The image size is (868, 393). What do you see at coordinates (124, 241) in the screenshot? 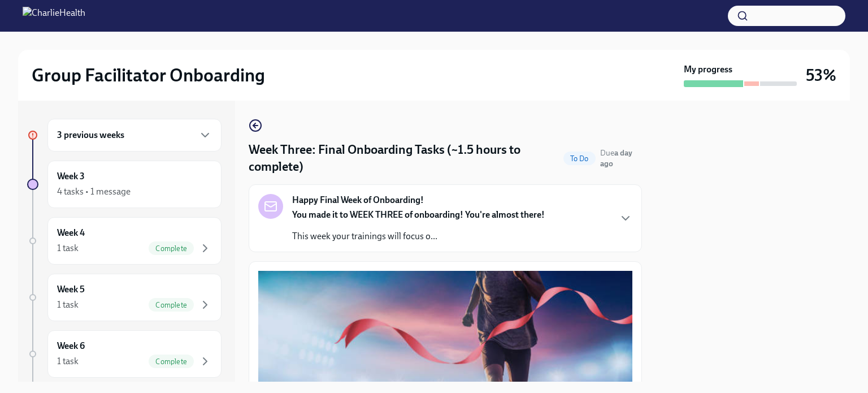
I see `a: Week 41 taskComplete` at bounding box center [124, 241].